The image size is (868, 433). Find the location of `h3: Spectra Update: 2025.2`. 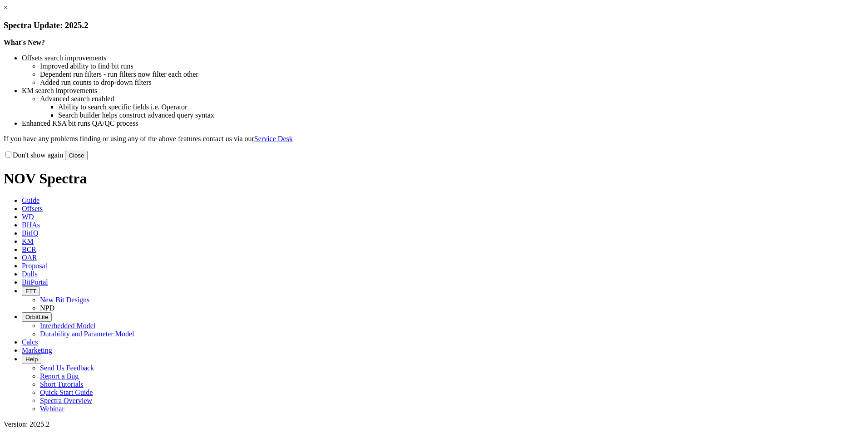

h3: Spectra Update: 2025.2 is located at coordinates (434, 25).